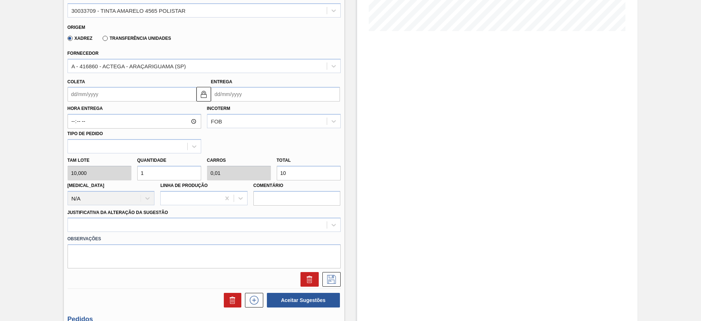  I want to click on div: A - 416860 - ACTEGA - ARAÇARIGUAMA (SP), so click(129, 66).